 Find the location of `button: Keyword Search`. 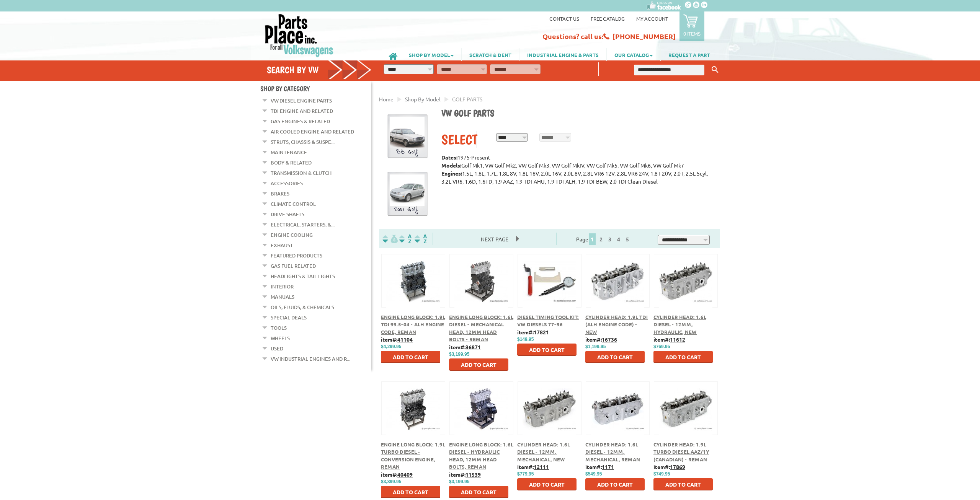

button: Keyword Search is located at coordinates (715, 69).